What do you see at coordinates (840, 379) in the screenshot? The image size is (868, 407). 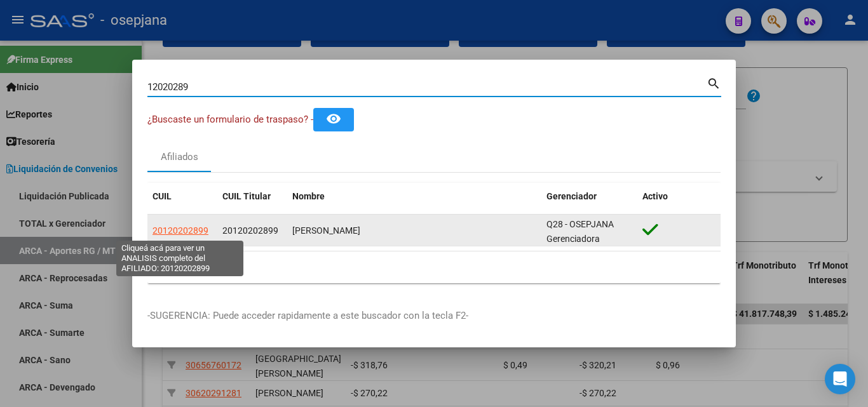 I see `div: Open Intercom Messenger` at bounding box center [840, 379].